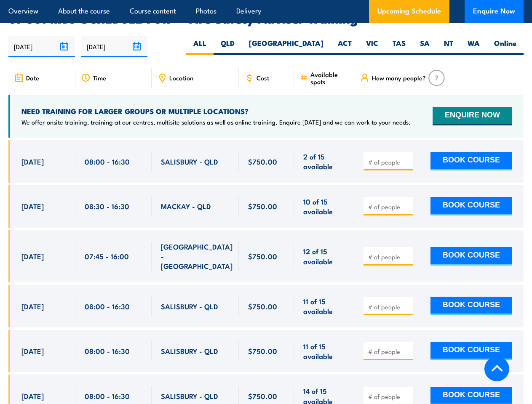  What do you see at coordinates (181, 78) in the screenshot?
I see `span: Location` at bounding box center [181, 78].